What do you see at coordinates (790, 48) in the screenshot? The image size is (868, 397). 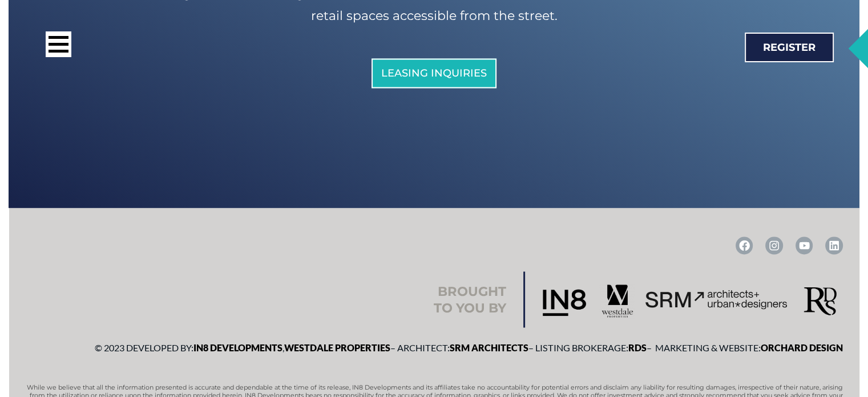 I see `a: Register` at bounding box center [790, 48].